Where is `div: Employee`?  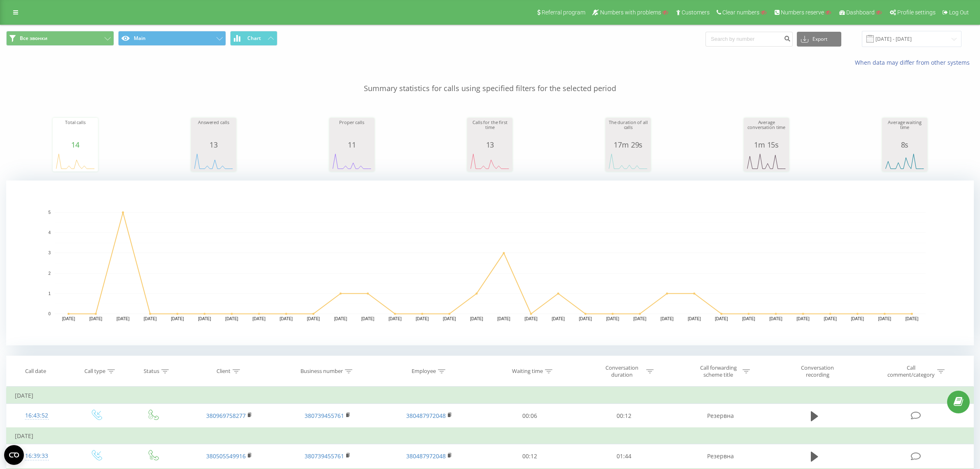
div: Employee is located at coordinates (424, 371).